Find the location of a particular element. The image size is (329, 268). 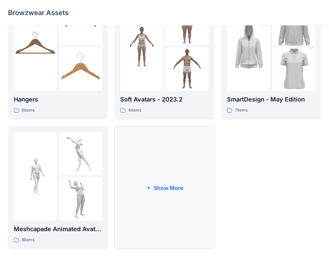

button: Show More is located at coordinates (164, 187).